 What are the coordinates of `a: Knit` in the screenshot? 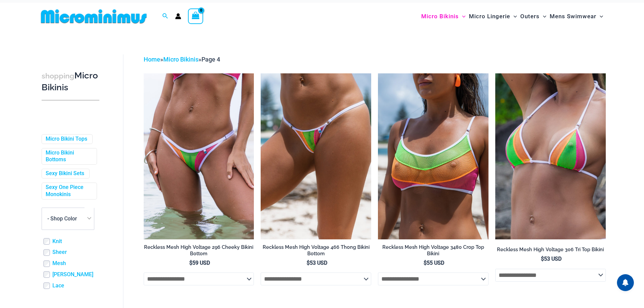 It's located at (57, 241).